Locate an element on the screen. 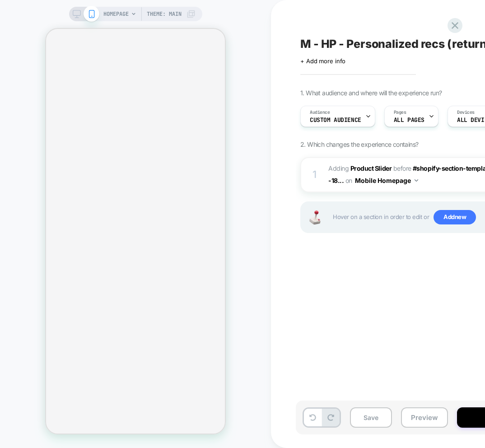  span: Add new is located at coordinates (455, 218).